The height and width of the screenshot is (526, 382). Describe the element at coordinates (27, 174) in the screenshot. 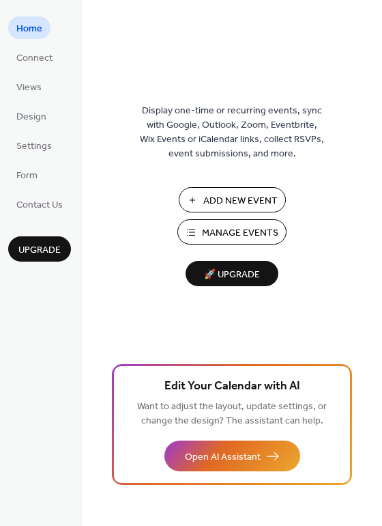

I see `a: Form` at that location.